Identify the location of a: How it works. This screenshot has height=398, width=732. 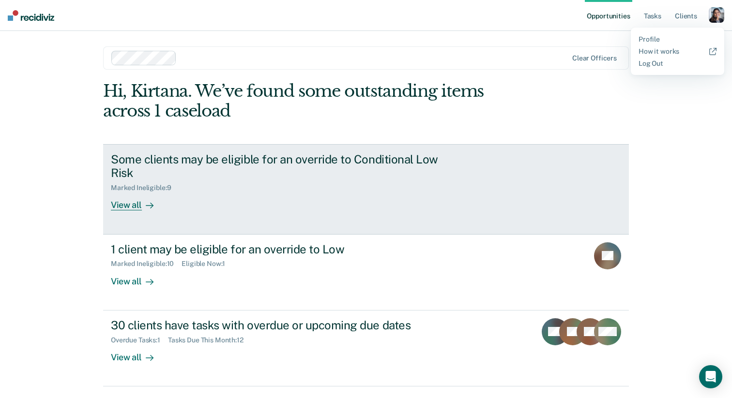
(677, 51).